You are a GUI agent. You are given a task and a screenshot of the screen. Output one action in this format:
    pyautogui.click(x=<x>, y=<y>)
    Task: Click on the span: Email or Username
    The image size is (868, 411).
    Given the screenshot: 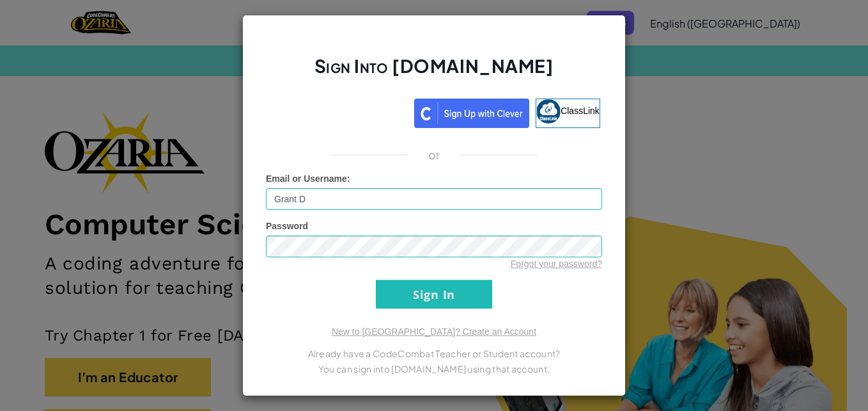 What is the action you would take?
    pyautogui.click(x=306, y=179)
    